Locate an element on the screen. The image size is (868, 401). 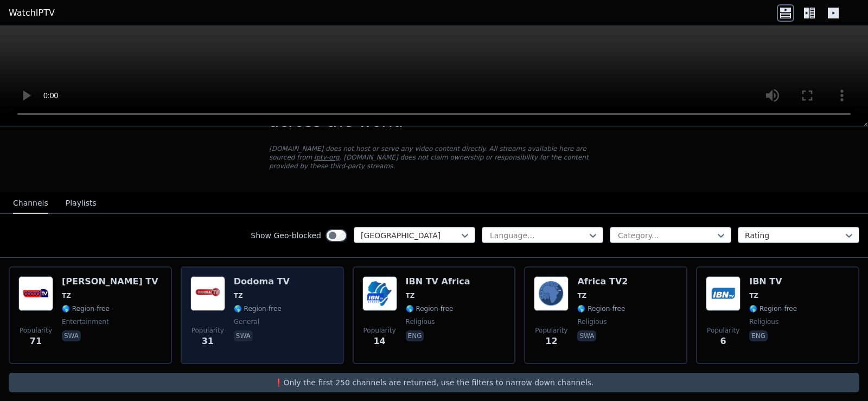
p: ❗️Only the first 250 channels are returned, use the filters to narrow down channels. is located at coordinates (434, 383).